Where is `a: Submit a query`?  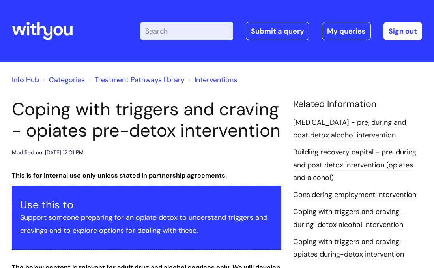 a: Submit a query is located at coordinates (277, 31).